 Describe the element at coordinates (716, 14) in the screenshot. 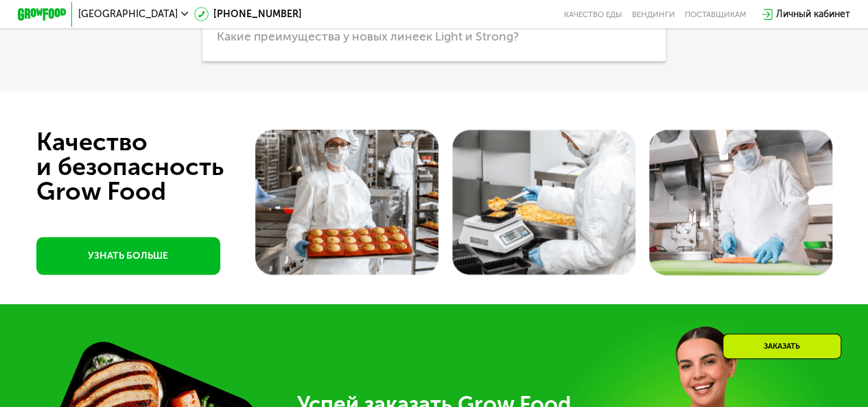

I see `div: поставщикам` at that location.